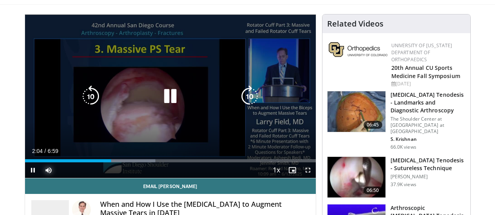  I want to click on img: 15733_3.png.150x105_q85_crop-smart_upscale.jpg, so click(356, 112).